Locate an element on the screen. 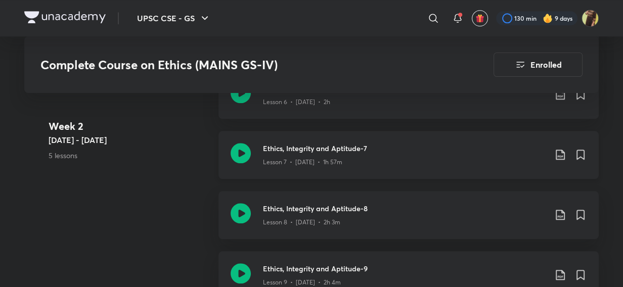 The width and height of the screenshot is (623, 287). button: UPSC CSE - GS is located at coordinates (174, 18).